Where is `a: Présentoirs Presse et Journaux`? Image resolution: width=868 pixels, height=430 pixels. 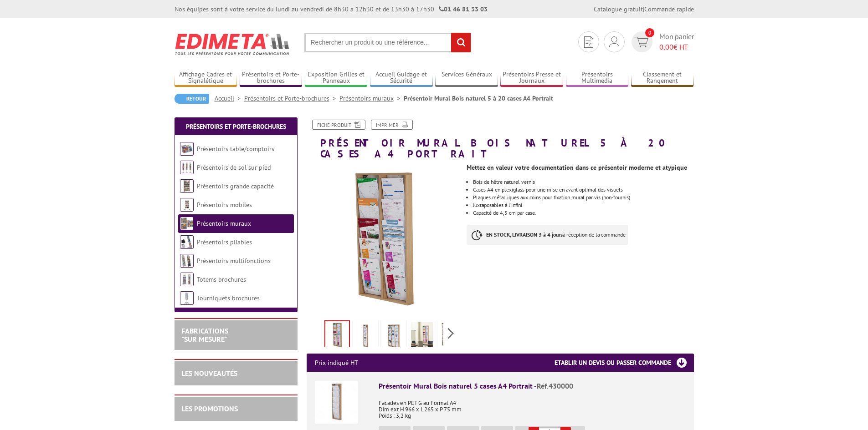
a: Présentoirs Presse et Journaux is located at coordinates (531, 78).